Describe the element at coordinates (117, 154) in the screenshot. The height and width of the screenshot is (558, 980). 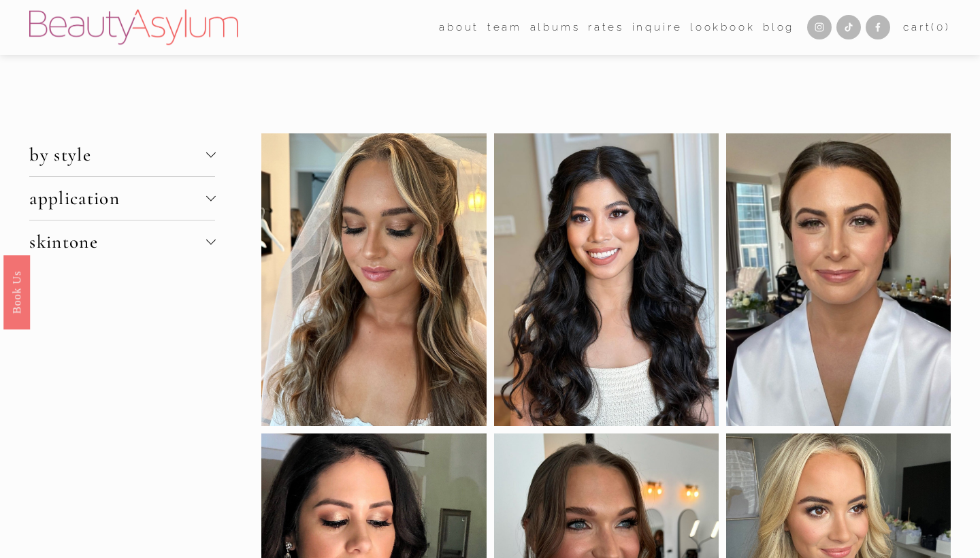
I see `span: by style` at that location.